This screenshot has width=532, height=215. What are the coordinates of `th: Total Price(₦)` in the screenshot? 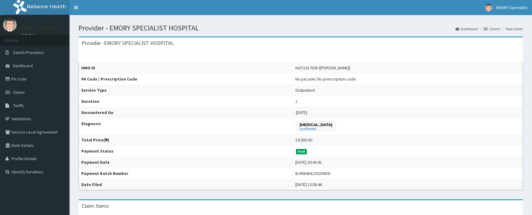 It's located at (186, 140).